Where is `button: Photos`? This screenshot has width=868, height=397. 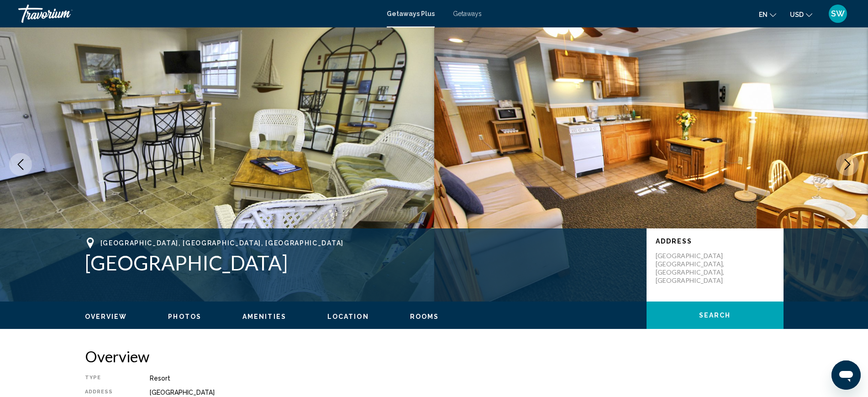
button: Photos is located at coordinates (185, 317).